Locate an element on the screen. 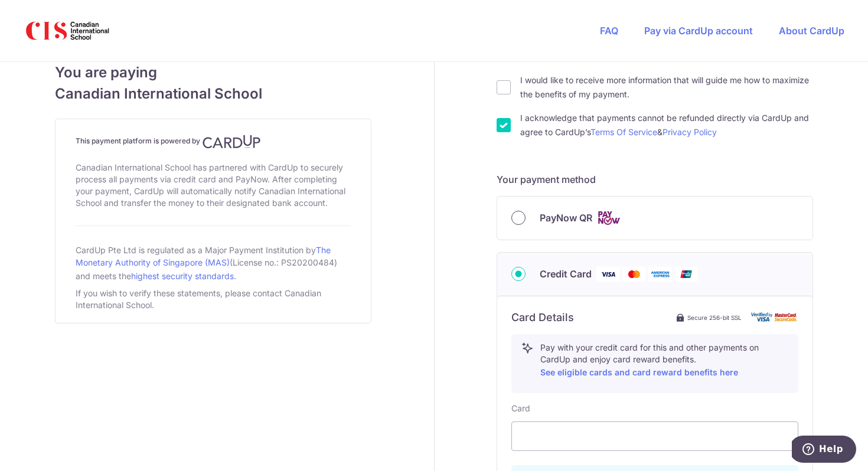 This screenshot has height=471, width=868. label: Card is located at coordinates (520, 408).